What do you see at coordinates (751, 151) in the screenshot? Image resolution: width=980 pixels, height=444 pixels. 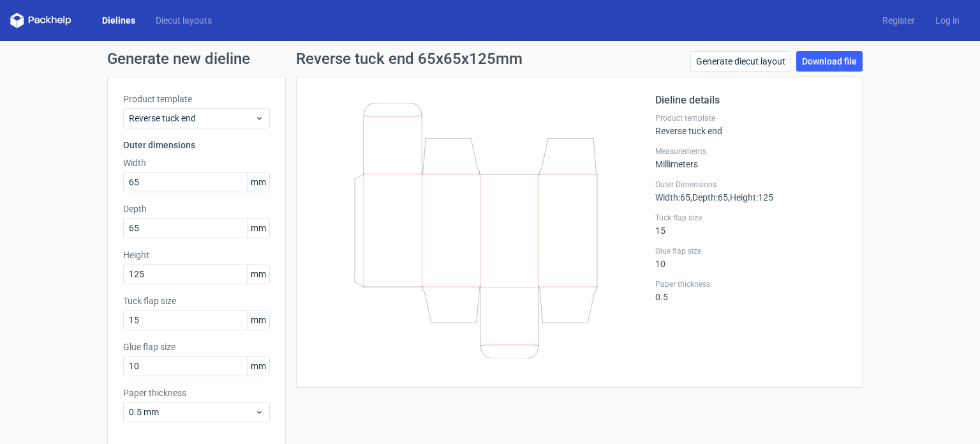 I see `label: Measurements` at bounding box center [751, 151].